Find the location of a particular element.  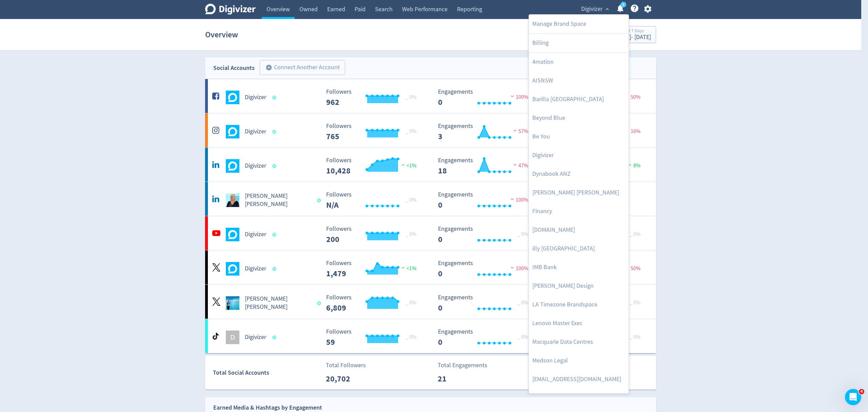

a: Digivizer is located at coordinates (579, 155).